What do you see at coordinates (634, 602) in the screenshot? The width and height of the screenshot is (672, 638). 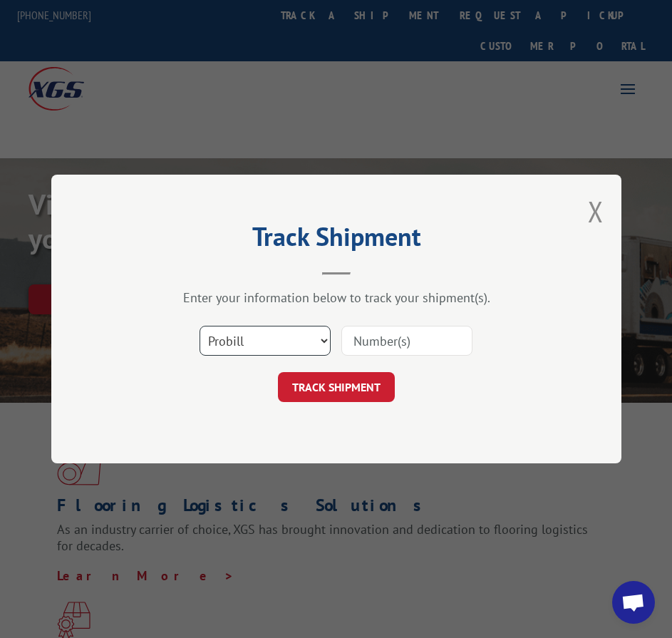 I see `div: Ouvrir le chat` at bounding box center [634, 602].